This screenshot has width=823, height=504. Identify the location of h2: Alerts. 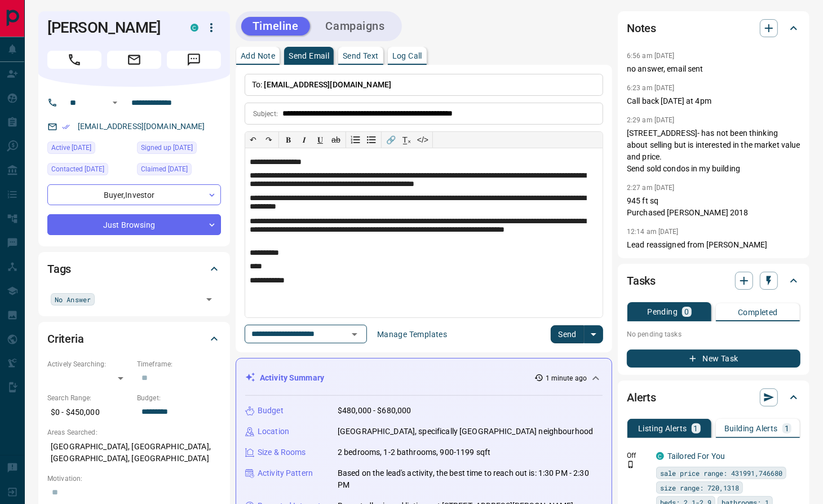
(642, 397).